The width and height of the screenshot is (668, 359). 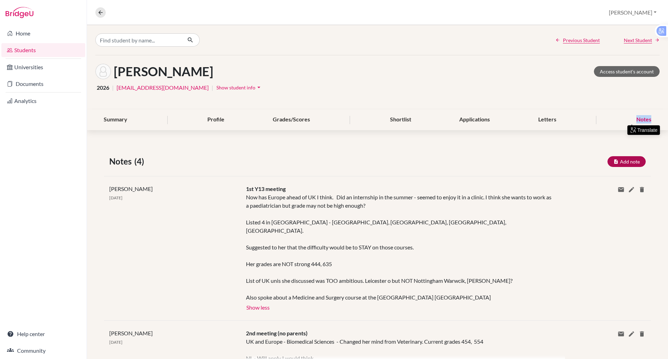 I want to click on i: arrow_drop_down, so click(x=259, y=87).